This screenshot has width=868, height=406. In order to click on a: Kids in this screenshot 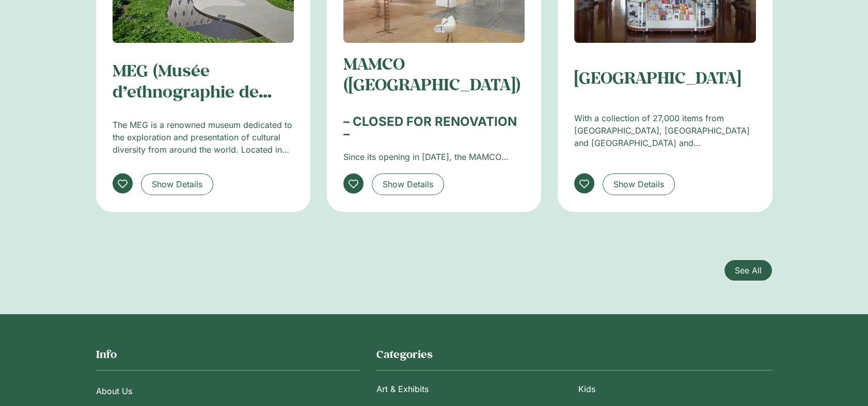, I will do `click(675, 389)`.